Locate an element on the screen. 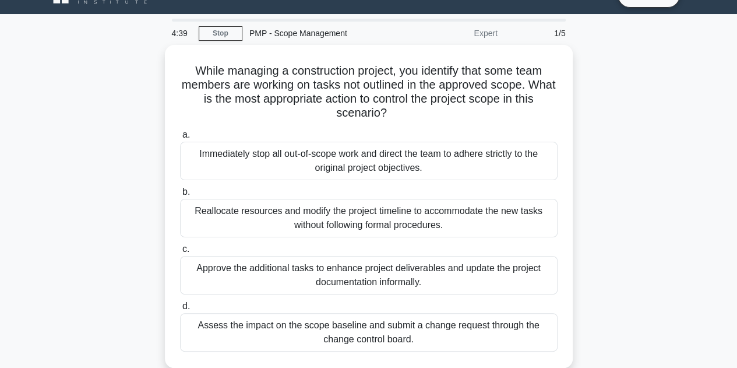  div: PMP - Scope Management is located at coordinates (322, 33).